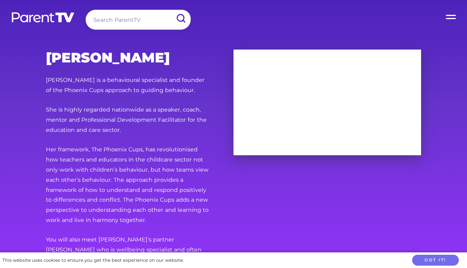 The width and height of the screenshot is (467, 268). What do you see at coordinates (43, 17) in the screenshot?
I see `img: parenttv-logo-white.4c85aaf.svg` at bounding box center [43, 17].